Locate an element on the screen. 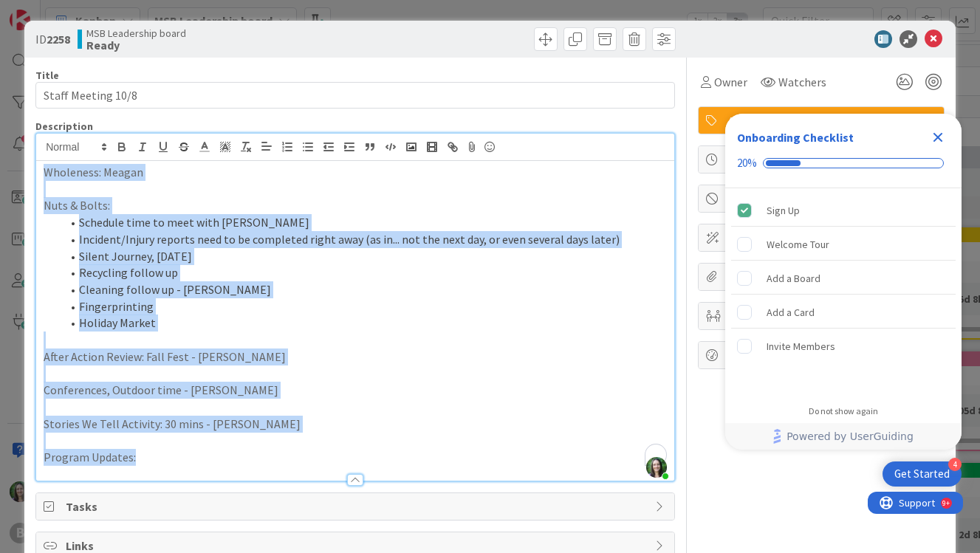  div: Add a Card is located at coordinates (790, 312).